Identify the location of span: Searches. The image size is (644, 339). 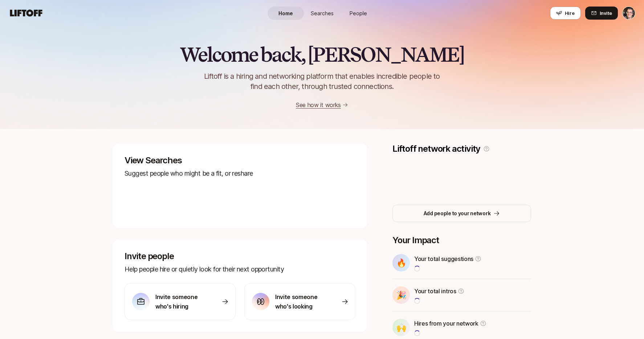
(322, 13).